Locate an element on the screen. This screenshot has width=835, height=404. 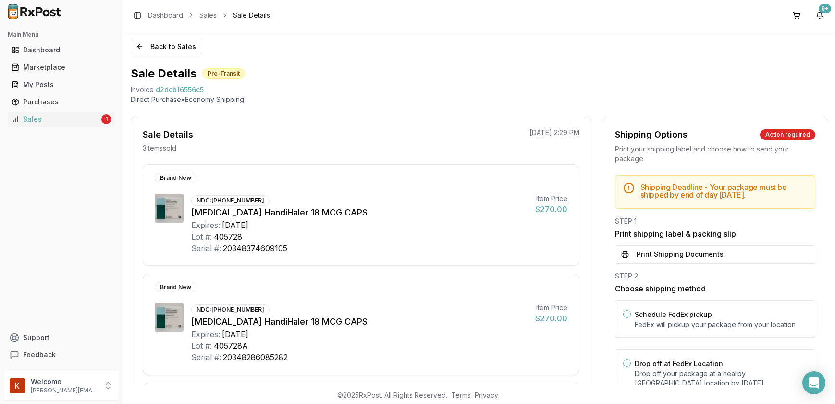
div: Print your shipping label and choose how to send your package is located at coordinates (715, 154).